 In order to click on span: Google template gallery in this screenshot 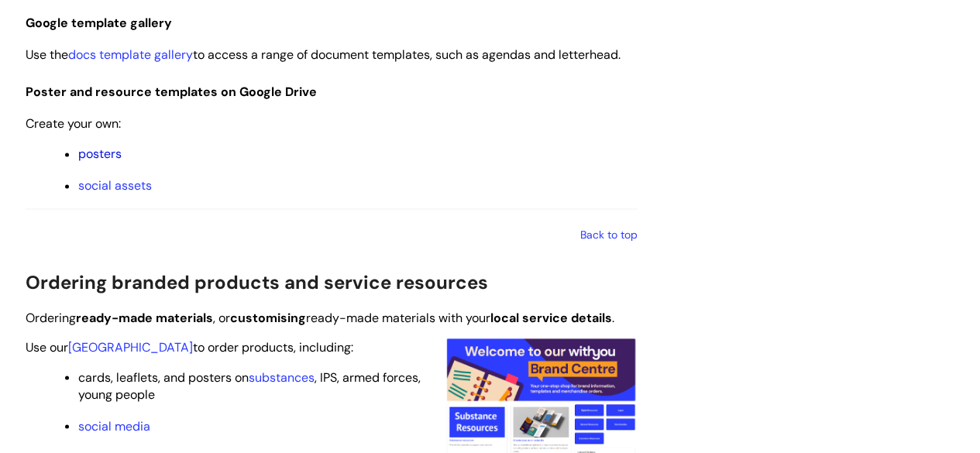, I will do `click(99, 23)`.